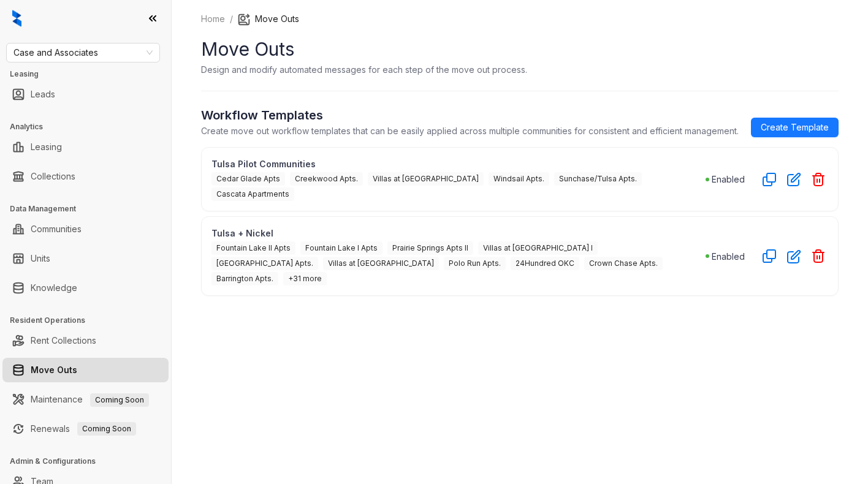  Describe the element at coordinates (245, 279) in the screenshot. I see `span: Barrington Apts.` at that location.